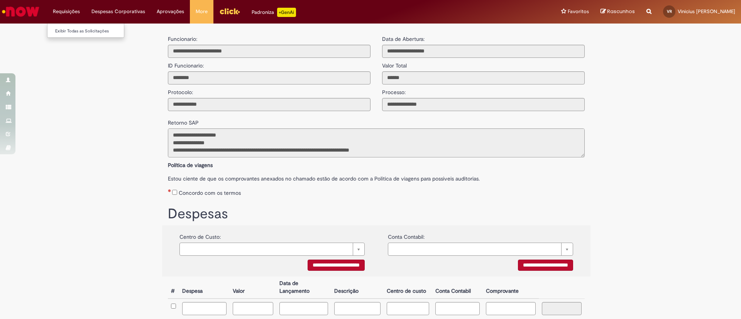  I want to click on label: Protocolo:, so click(180, 90).